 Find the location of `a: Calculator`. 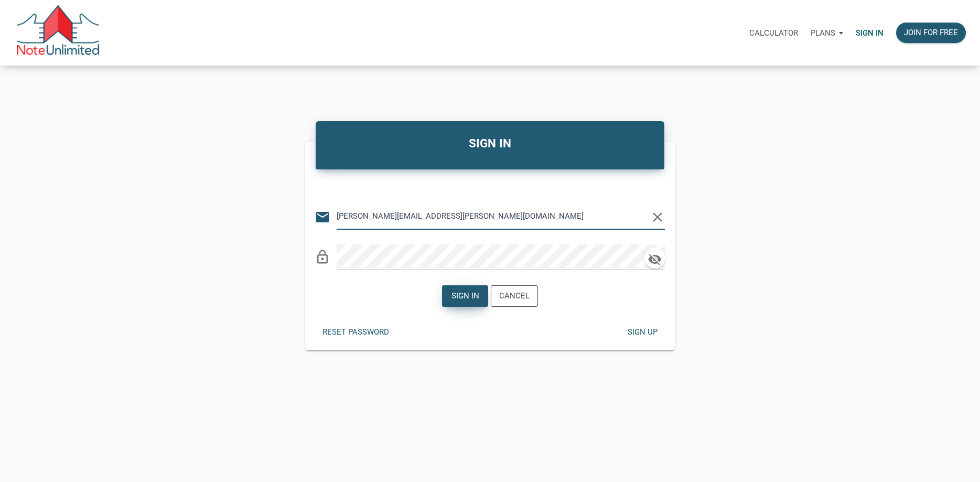

a: Calculator is located at coordinates (774, 33).